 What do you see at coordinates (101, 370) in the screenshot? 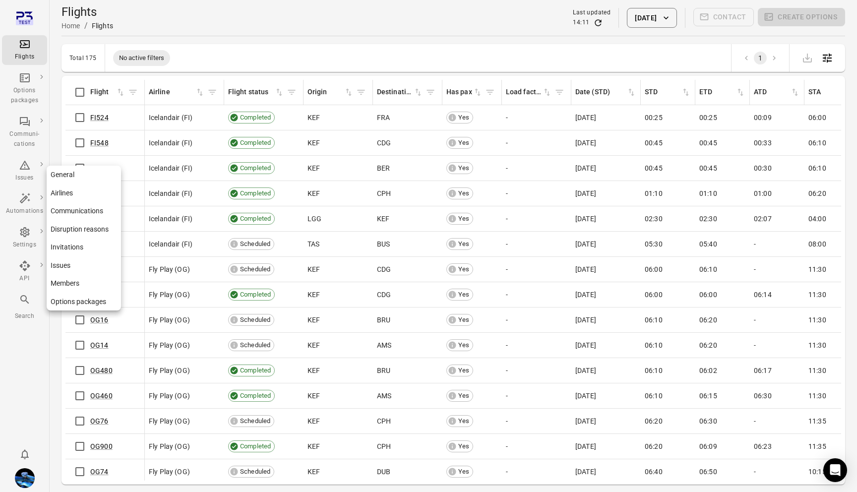
I see `a: OG480` at bounding box center [101, 370].